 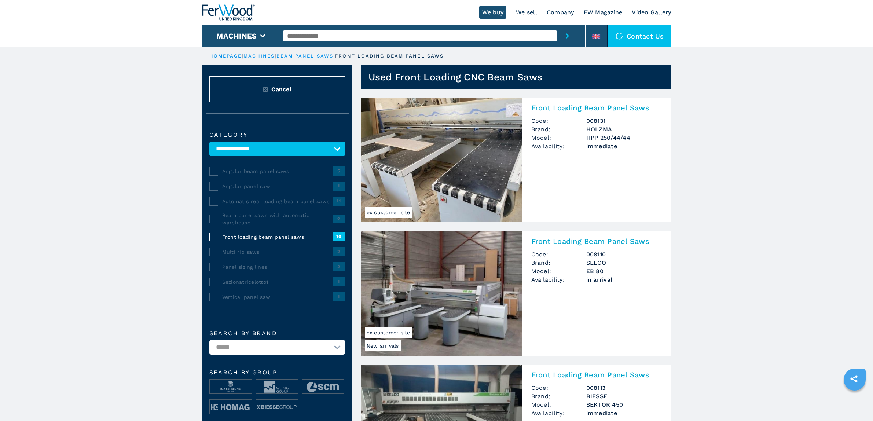 What do you see at coordinates (560, 12) in the screenshot?
I see `a: Company` at bounding box center [560, 12].